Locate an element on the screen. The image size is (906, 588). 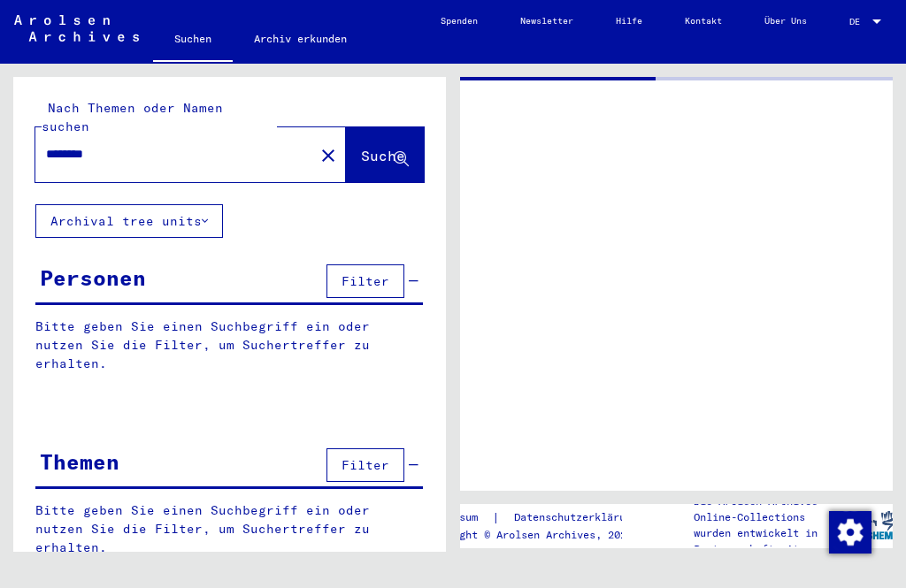
a: Datenschutzerklärung is located at coordinates (580, 518).